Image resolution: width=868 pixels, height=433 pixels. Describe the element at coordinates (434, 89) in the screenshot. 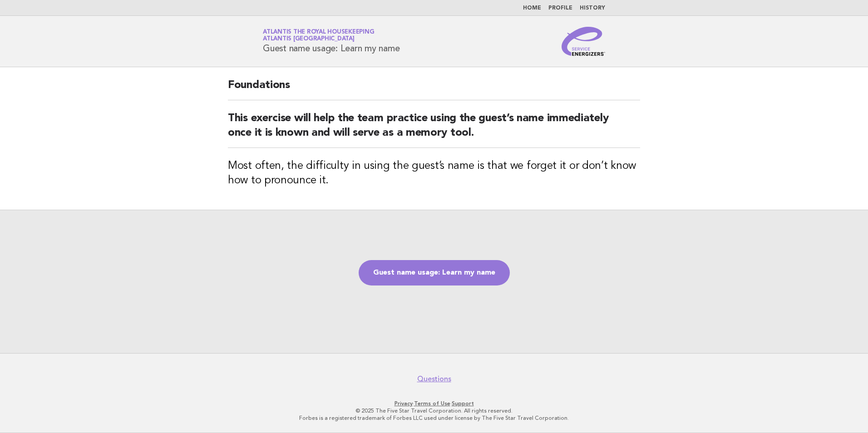

I see `h2: Foundations` at that location.